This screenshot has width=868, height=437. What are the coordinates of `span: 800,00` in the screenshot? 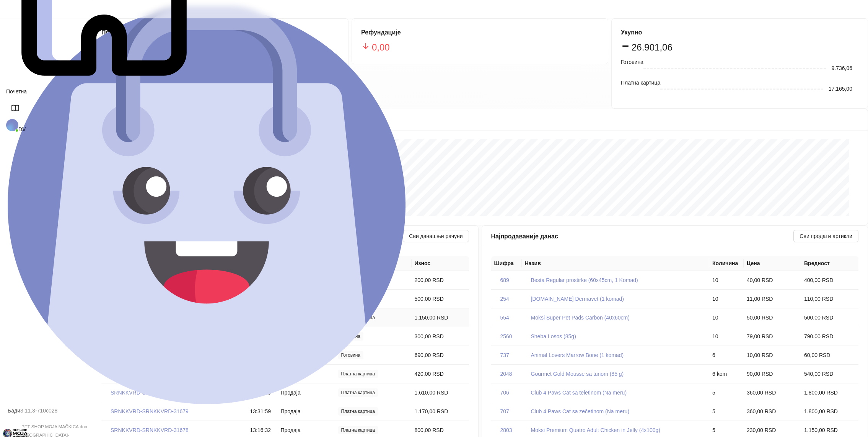 It's located at (358, 430).